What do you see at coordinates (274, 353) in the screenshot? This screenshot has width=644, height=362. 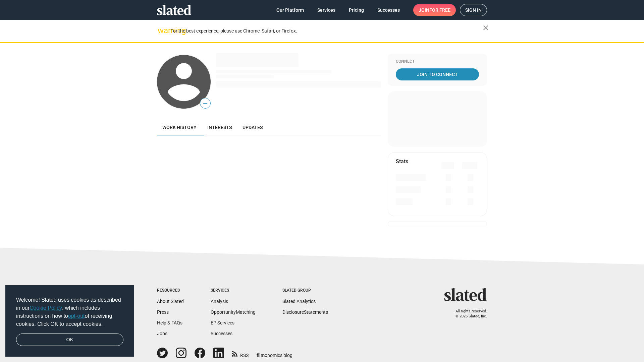 I see `a: filmonomics blog` at bounding box center [274, 353].